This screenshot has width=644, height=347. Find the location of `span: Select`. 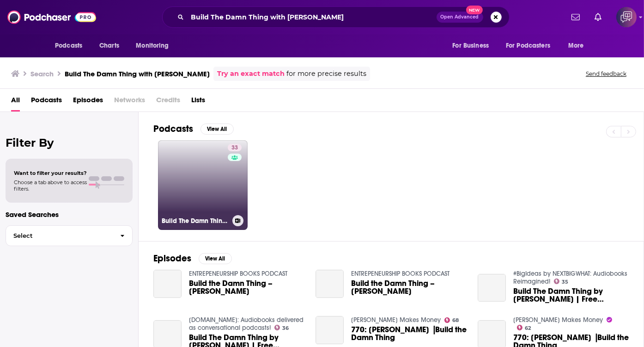

span: Select is located at coordinates (59, 236).